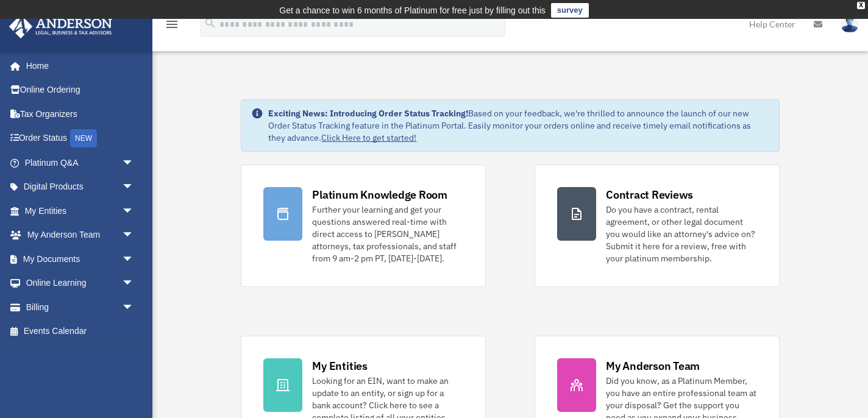 The width and height of the screenshot is (868, 418). Describe the element at coordinates (340, 365) in the screenshot. I see `div: My Entities` at that location.